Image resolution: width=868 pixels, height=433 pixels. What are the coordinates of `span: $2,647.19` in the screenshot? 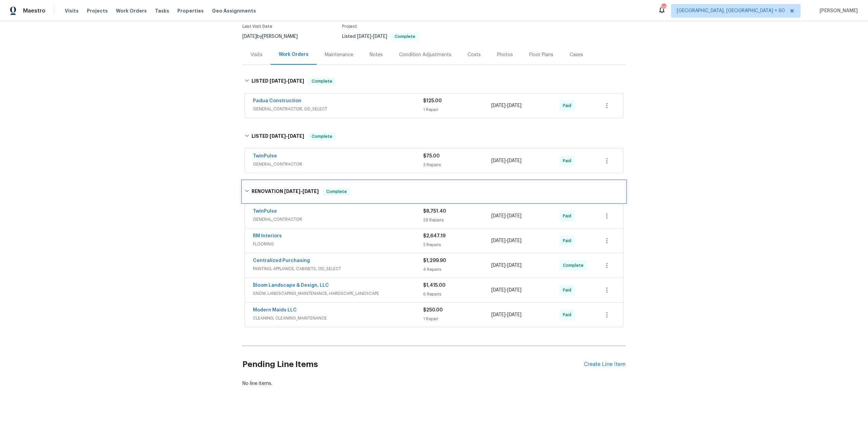 It's located at (434, 236).